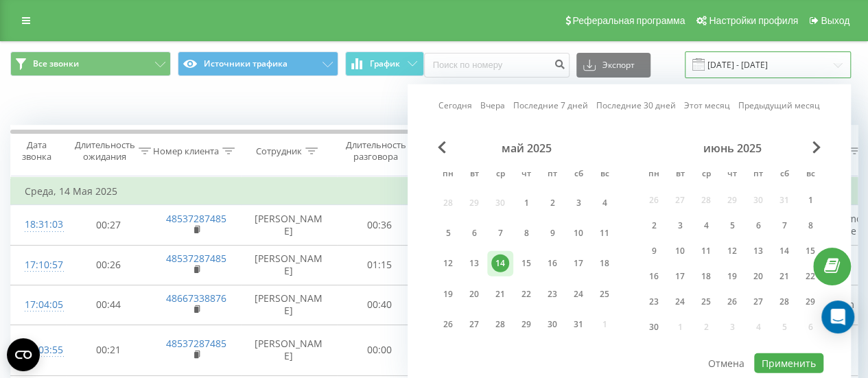  What do you see at coordinates (449, 233) in the screenshot?
I see `div: 5` at bounding box center [449, 233].